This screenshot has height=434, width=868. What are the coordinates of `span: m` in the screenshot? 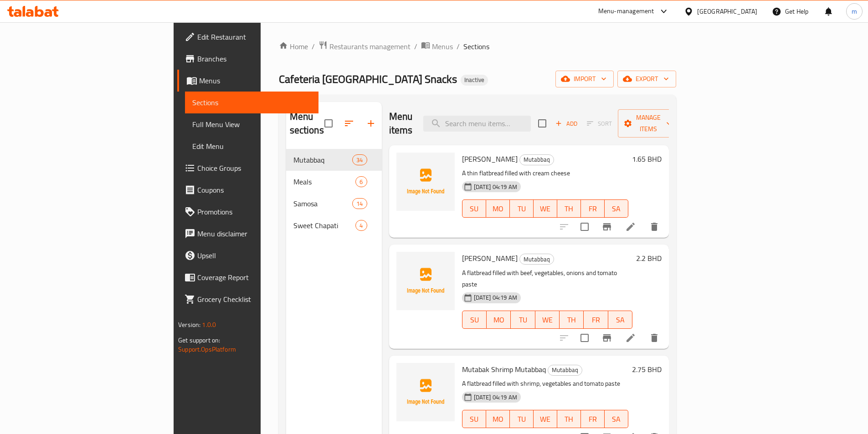 It's located at (854, 12).